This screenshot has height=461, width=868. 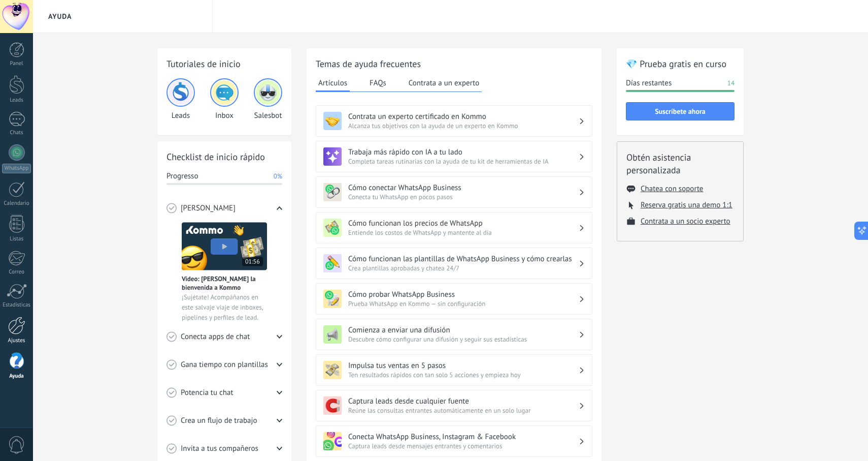 I want to click on span: Captura leads desde mensajes entrantes y comentarios, so click(x=464, y=446).